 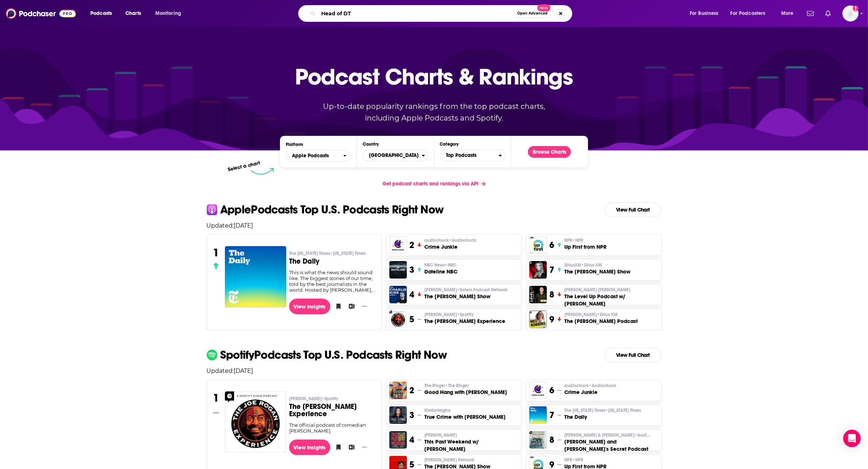 What do you see at coordinates (544, 8) in the screenshot?
I see `span: New` at bounding box center [544, 8].